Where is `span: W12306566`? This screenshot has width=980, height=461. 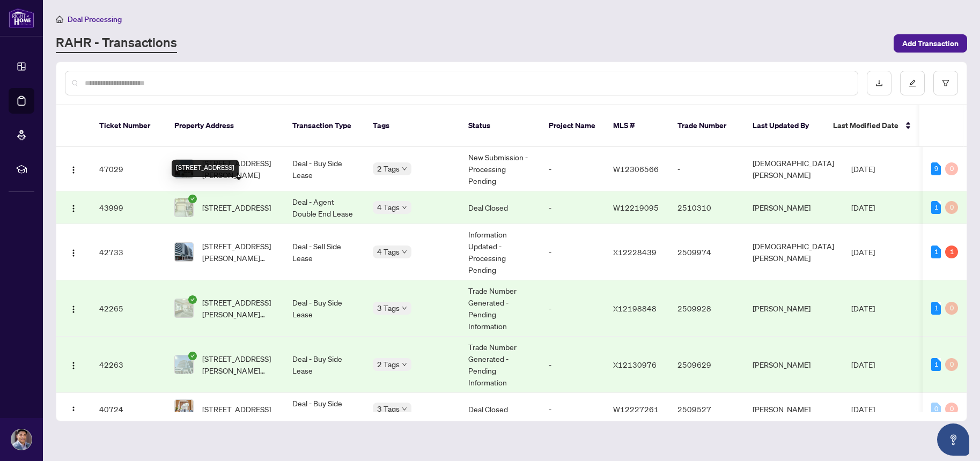 span: W12306566 is located at coordinates (636, 169).